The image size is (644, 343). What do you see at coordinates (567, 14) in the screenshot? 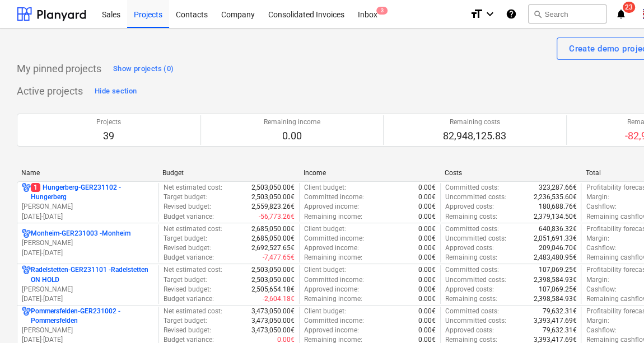
I see `button: Search` at bounding box center [567, 14].